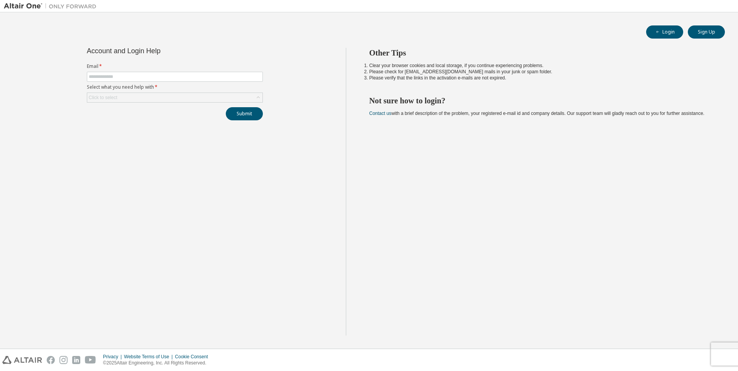  Describe the element at coordinates (63, 360) in the screenshot. I see `img: instagram.svg` at that location.